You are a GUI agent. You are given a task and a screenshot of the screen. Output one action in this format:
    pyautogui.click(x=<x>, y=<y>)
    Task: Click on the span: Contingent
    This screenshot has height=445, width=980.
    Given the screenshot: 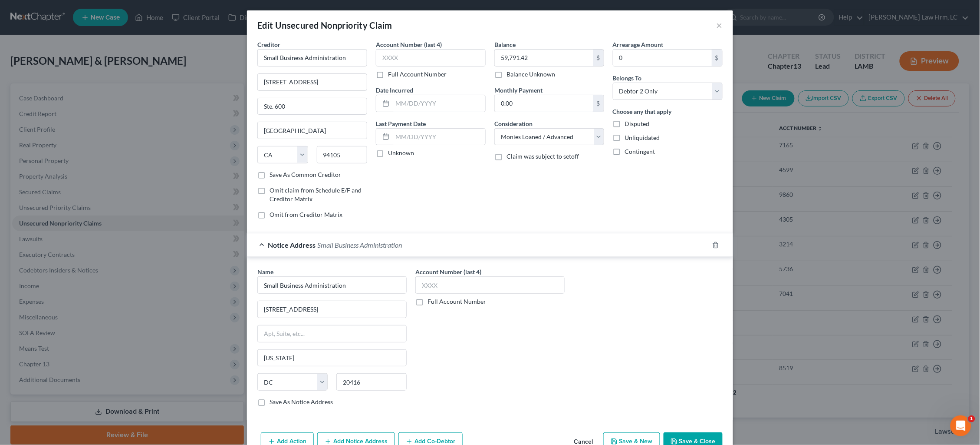 What is the action you would take?
    pyautogui.click(x=640, y=151)
    